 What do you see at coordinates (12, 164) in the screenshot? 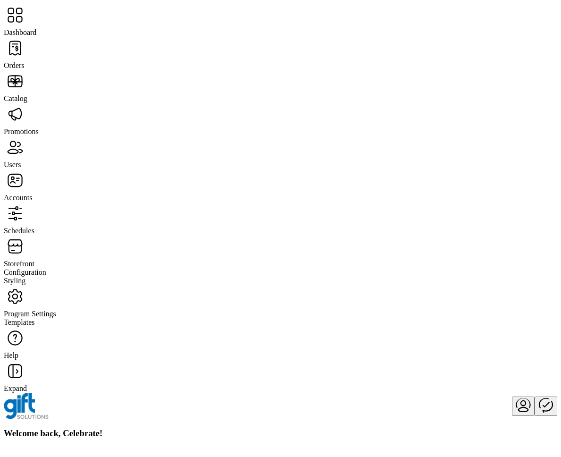
I see `span: Users` at bounding box center [12, 164].